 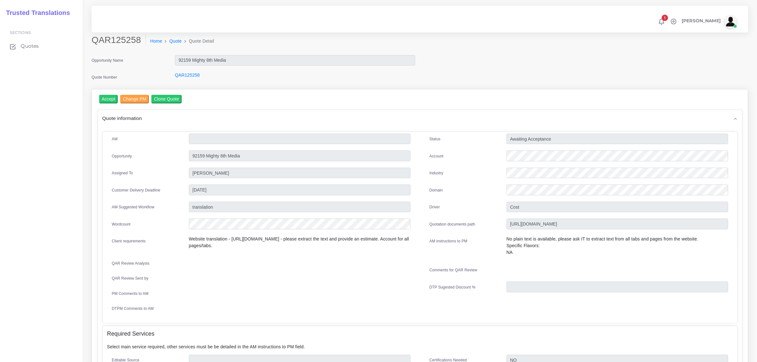 I want to click on span: Sections, so click(x=20, y=32).